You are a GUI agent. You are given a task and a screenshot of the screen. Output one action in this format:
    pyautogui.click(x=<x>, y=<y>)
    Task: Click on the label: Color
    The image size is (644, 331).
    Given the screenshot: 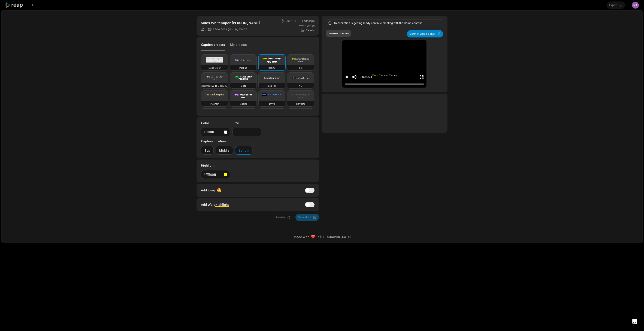 What is the action you would take?
    pyautogui.click(x=215, y=123)
    